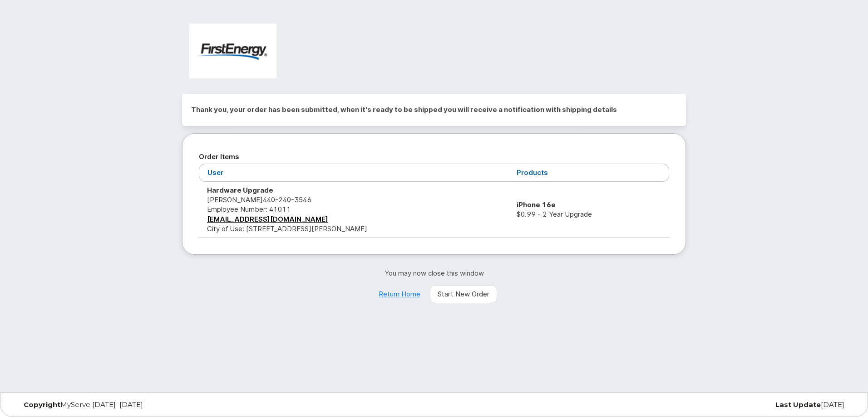 The image size is (868, 417). I want to click on p: You may now close this window, so click(434, 273).